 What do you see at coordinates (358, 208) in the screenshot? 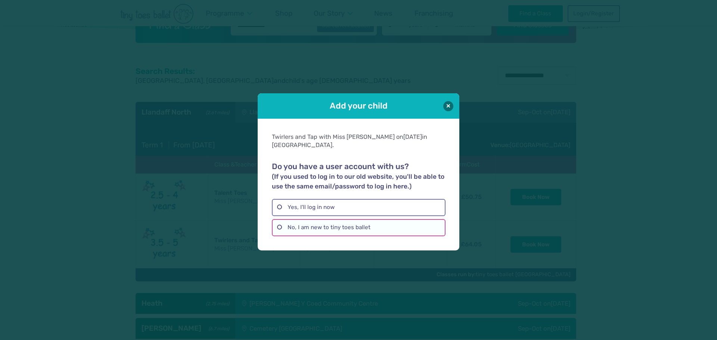
I see `label: Yes, I'll log in now` at bounding box center [358, 208].